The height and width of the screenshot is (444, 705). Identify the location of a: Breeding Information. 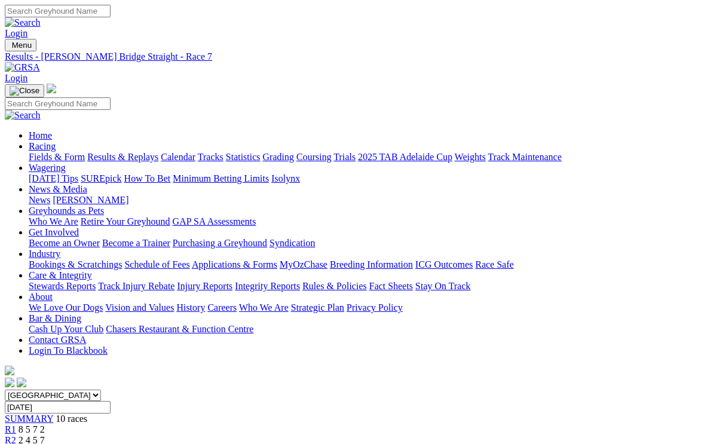
(371, 264).